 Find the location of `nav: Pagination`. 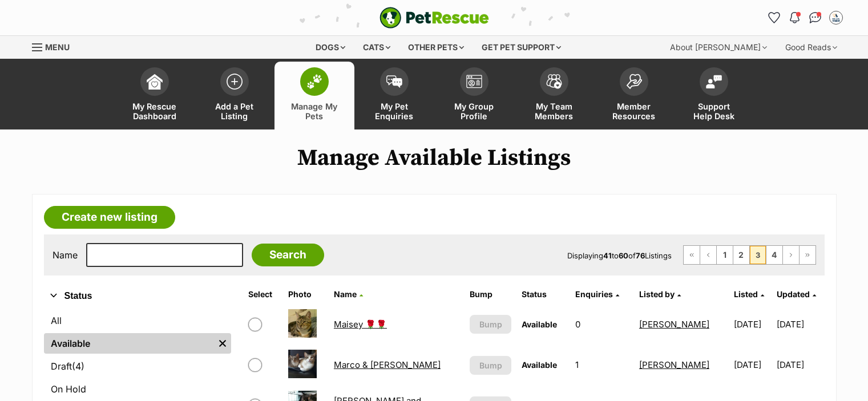

nav: Pagination is located at coordinates (749, 255).